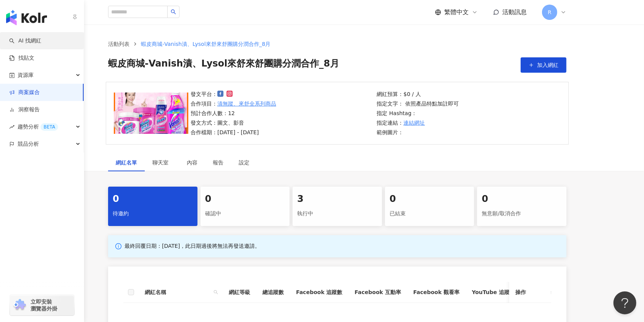 The width and height of the screenshot is (644, 322). I want to click on a: 連結網址, so click(414, 123).